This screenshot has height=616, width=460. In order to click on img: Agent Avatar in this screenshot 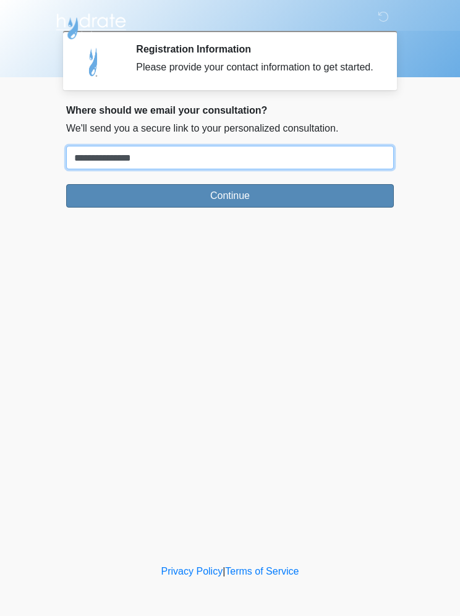, I will do `click(94, 62)`.